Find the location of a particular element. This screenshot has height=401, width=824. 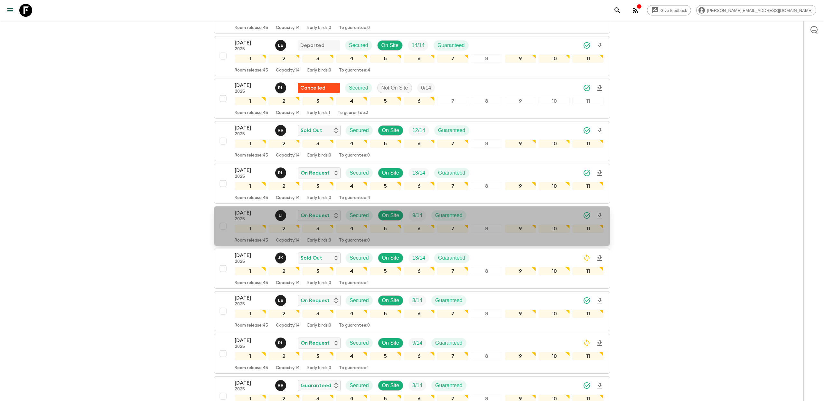

p: 13 / 14 is located at coordinates (419, 258).